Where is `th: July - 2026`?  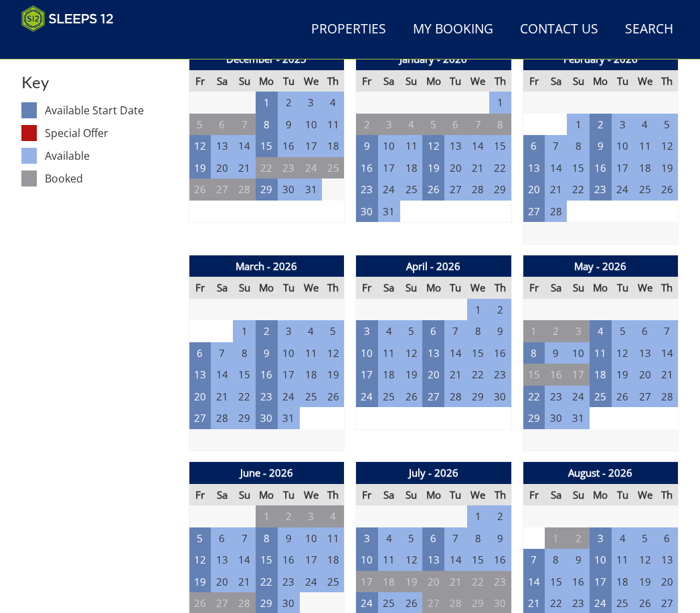
th: July - 2026 is located at coordinates (434, 472).